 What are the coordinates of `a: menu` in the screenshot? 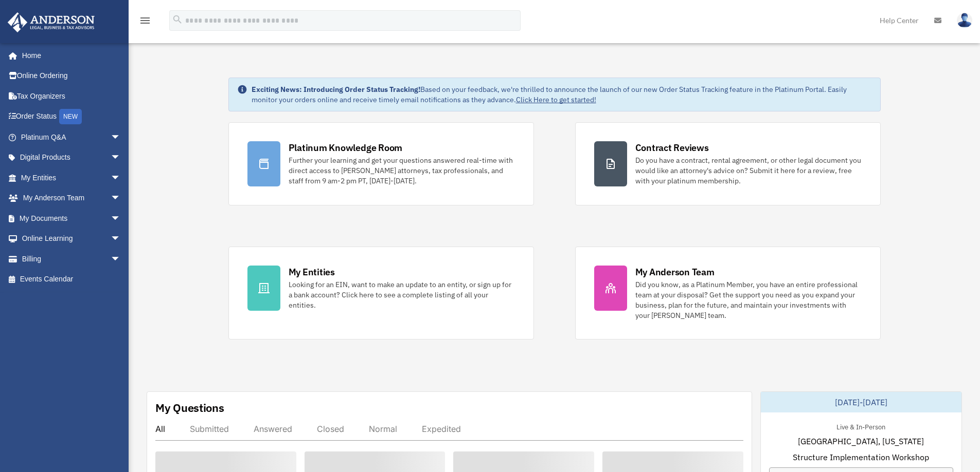 It's located at (145, 22).